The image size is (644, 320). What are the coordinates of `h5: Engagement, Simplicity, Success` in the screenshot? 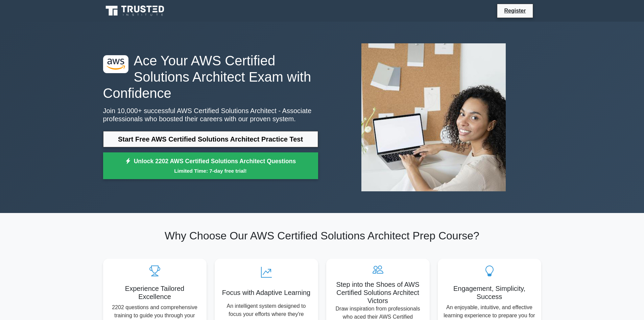 It's located at (489, 292).